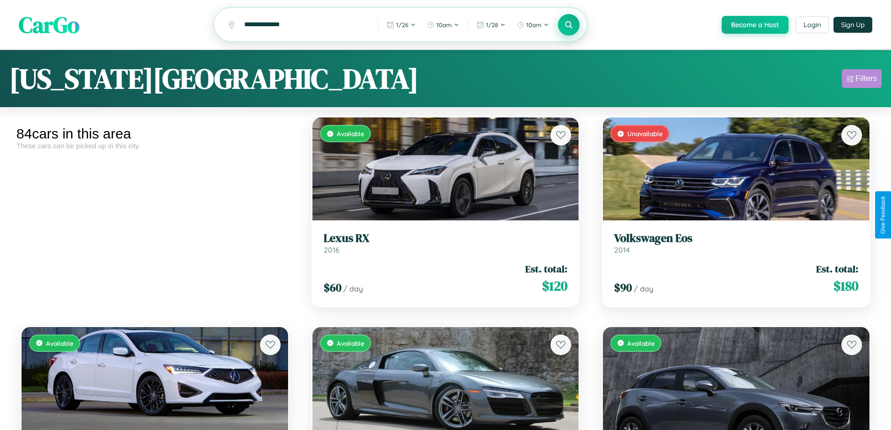  What do you see at coordinates (812, 25) in the screenshot?
I see `button: Login` at bounding box center [812, 25].